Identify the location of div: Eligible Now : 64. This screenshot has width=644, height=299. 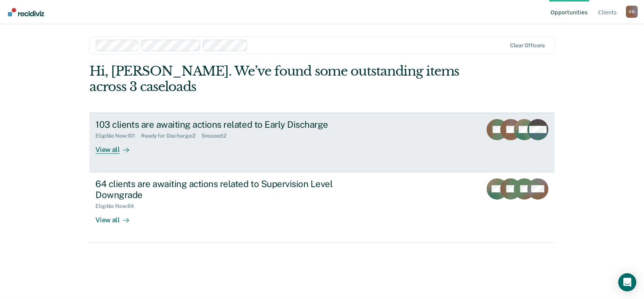
(117, 206).